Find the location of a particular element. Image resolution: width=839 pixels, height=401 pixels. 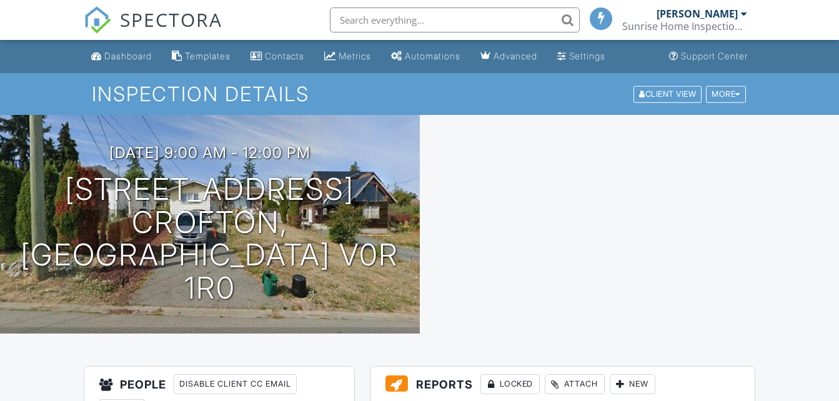

div: Templates is located at coordinates (207, 56).